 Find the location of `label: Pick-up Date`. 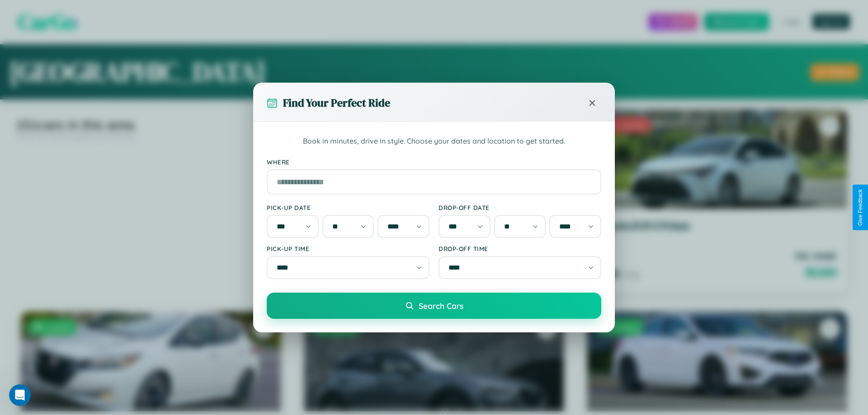

label: Pick-up Date is located at coordinates (348, 207).